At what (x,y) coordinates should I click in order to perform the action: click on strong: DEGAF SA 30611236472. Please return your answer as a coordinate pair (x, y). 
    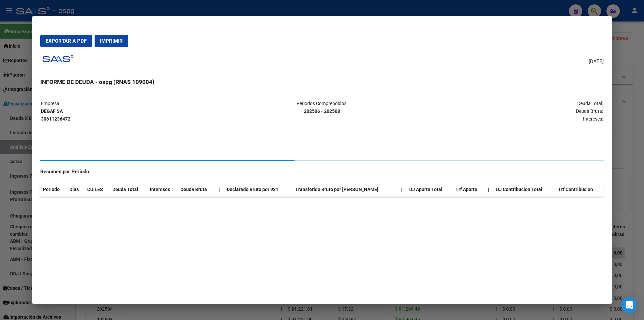
    Looking at the image, I should click on (56, 115).